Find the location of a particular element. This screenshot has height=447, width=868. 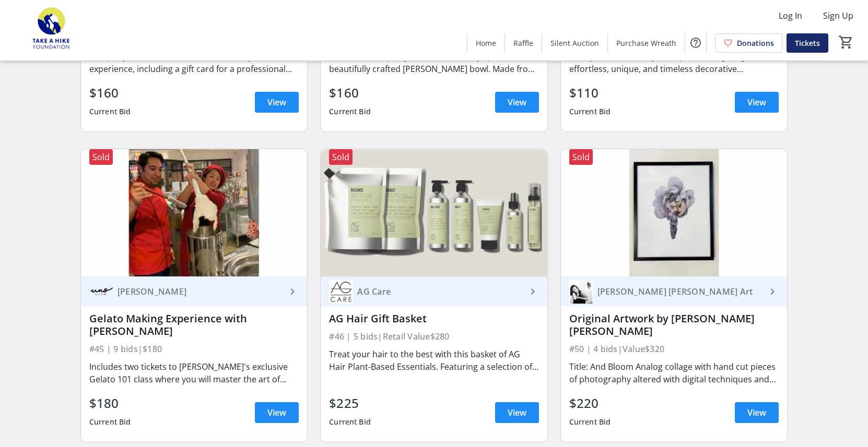

div: #45 | 9 bids | $180 is located at coordinates (193, 349).